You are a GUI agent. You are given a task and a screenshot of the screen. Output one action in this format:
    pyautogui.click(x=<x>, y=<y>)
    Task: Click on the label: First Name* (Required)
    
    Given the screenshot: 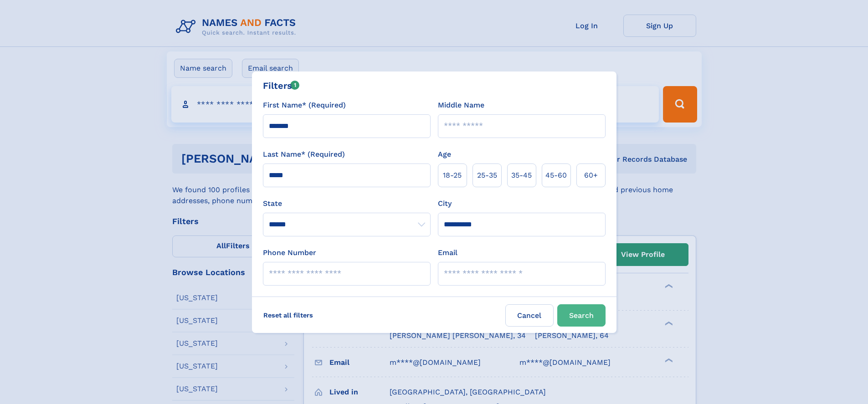 What is the action you would take?
    pyautogui.click(x=304, y=105)
    